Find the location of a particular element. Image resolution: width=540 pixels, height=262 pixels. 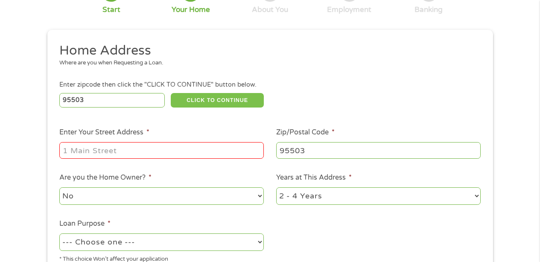

label: Loan Purpose is located at coordinates (85, 224).